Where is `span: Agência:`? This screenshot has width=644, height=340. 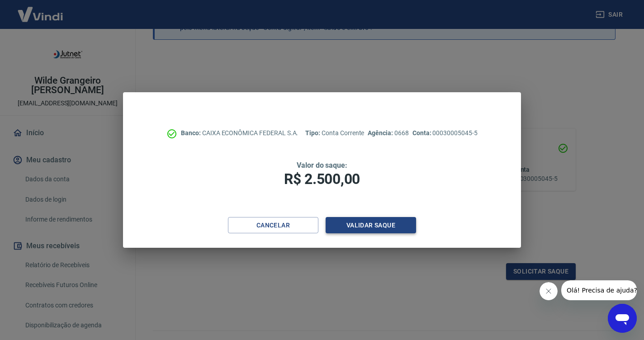 span: Agência: is located at coordinates (381, 133).